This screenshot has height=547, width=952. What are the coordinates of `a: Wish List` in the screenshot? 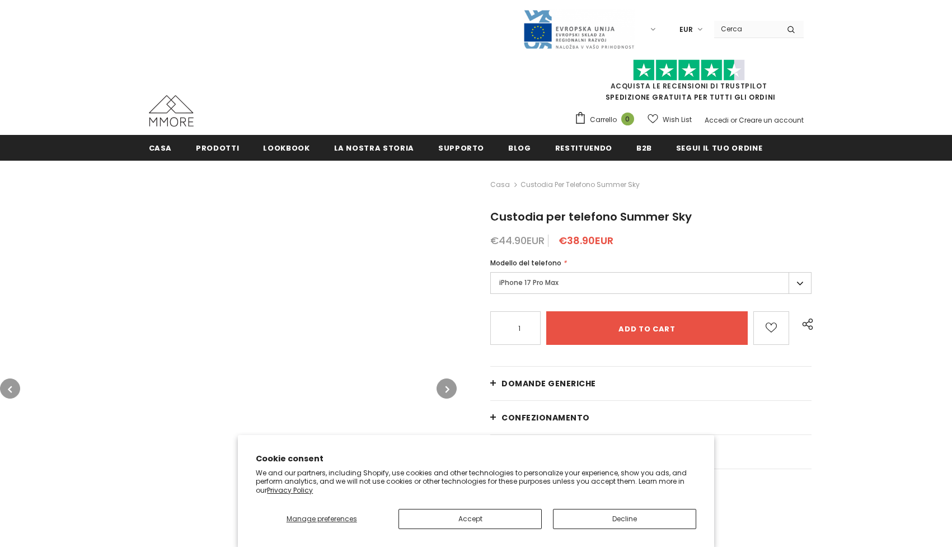 It's located at (669, 119).